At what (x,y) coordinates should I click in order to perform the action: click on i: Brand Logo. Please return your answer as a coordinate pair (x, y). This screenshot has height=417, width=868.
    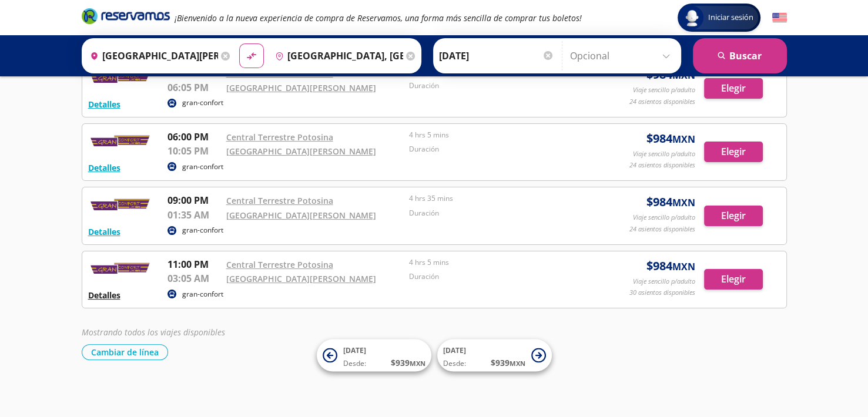
    Looking at the image, I should click on (126, 16).